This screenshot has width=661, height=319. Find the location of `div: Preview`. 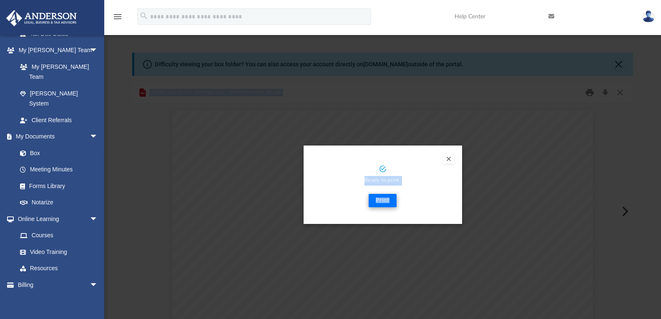

div: Preview is located at coordinates (383, 200).